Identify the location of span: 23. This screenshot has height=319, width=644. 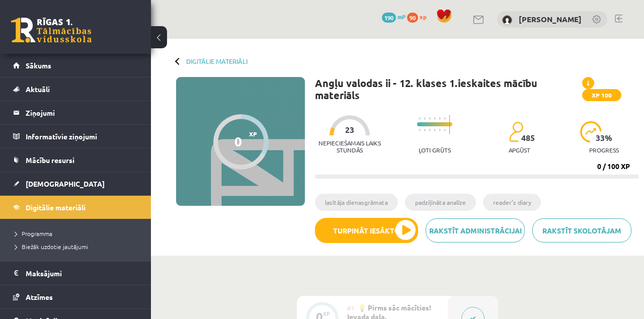
(349, 130).